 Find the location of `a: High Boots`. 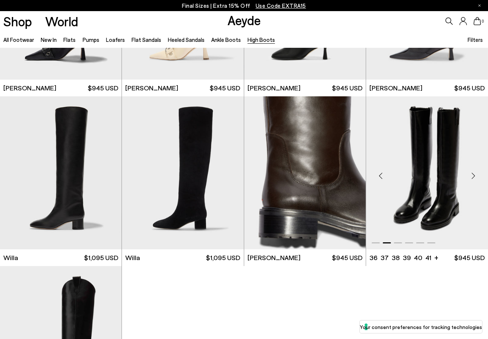

a: High Boots is located at coordinates (261, 40).